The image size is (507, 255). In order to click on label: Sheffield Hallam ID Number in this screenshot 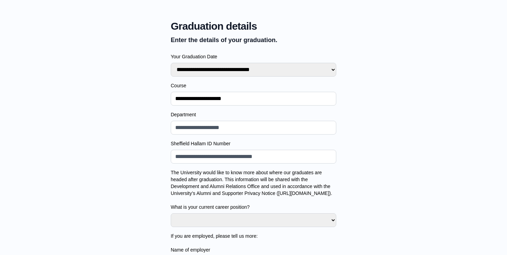, I will do `click(254, 144)`.